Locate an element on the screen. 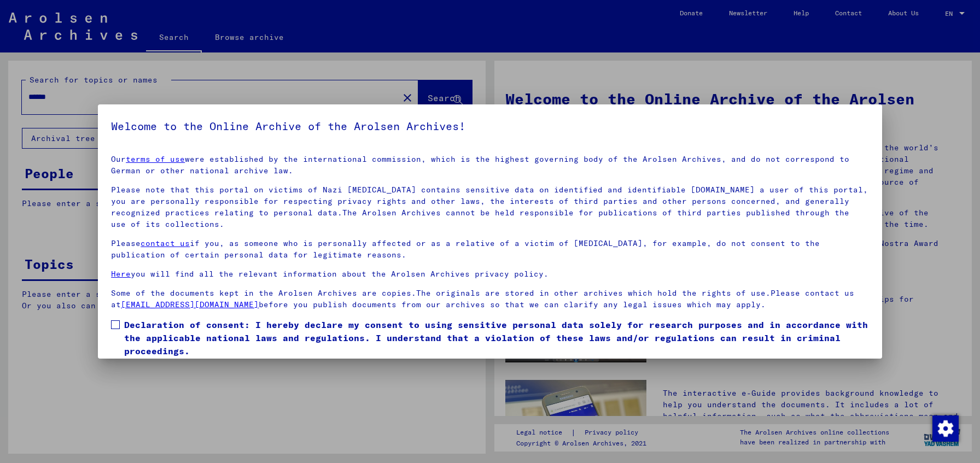 The image size is (980, 463). span: Declaration of consent: I hereby declare my consent to using sensitive personal data solely for r... is located at coordinates (496, 337).